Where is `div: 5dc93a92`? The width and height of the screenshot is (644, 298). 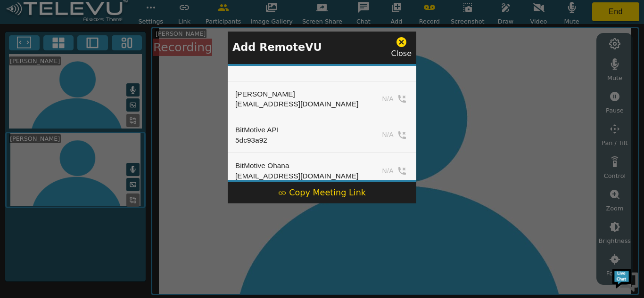 div: 5dc93a92 is located at coordinates (257, 140).